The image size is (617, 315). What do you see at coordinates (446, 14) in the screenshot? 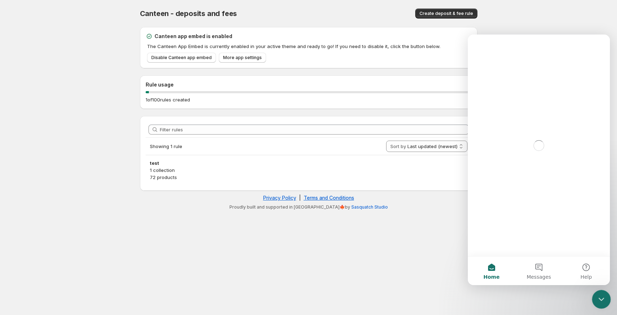
I see `span: Create deposit & fee rule` at bounding box center [446, 14].